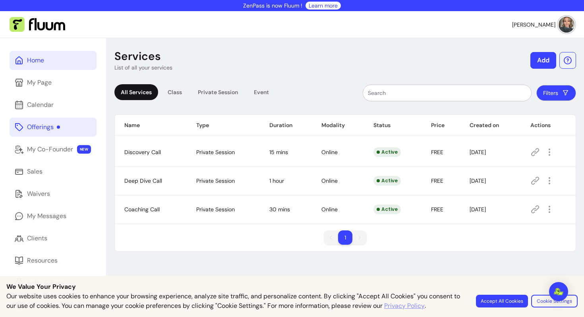  What do you see at coordinates (138, 56) in the screenshot?
I see `p: Services` at bounding box center [138, 56].